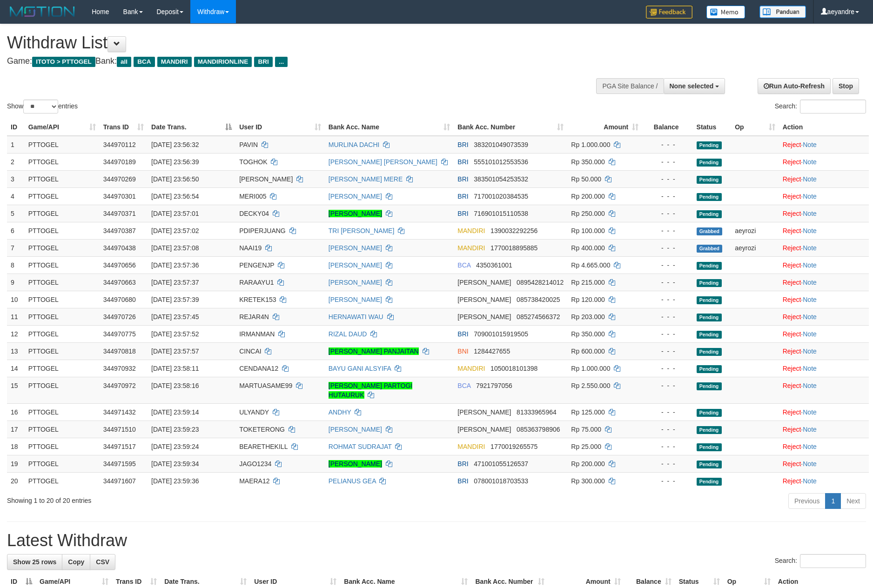 The image size is (873, 588). Describe the element at coordinates (710, 249) in the screenshot. I see `span: Grabbed` at that location.